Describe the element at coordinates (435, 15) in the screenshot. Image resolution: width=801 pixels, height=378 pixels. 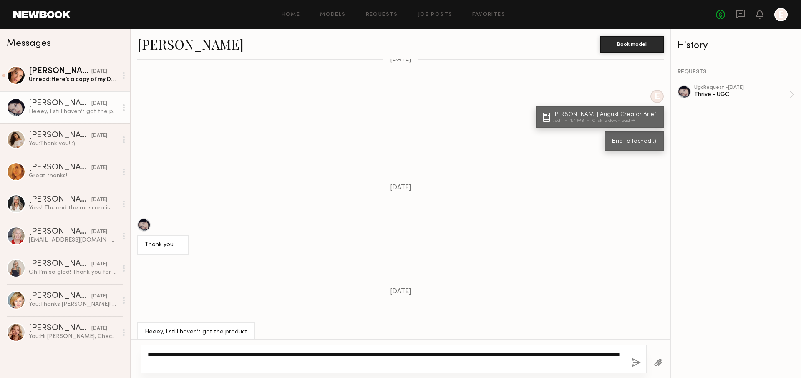
I see `a: Job Posts` at that location.